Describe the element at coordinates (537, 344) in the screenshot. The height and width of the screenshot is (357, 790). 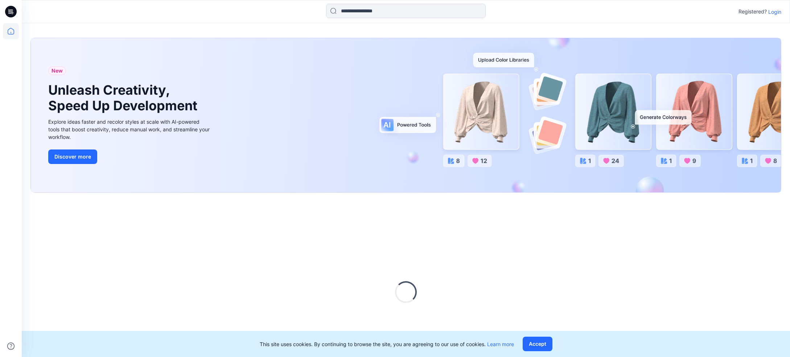
I see `button: Accept` at that location.